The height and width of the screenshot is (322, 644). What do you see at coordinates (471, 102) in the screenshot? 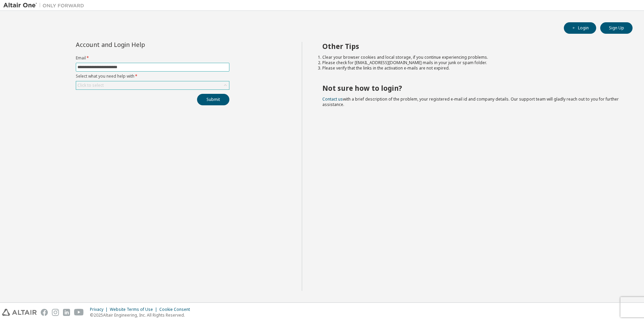
I see `span: with a brief description of the problem, your registered e-mail id and company details. Our suppo...` at bounding box center [471, 102].